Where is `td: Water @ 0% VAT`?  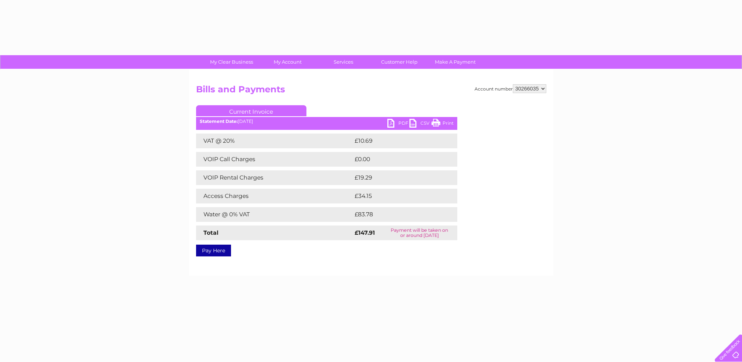
td: Water @ 0% VAT is located at coordinates (274, 214).